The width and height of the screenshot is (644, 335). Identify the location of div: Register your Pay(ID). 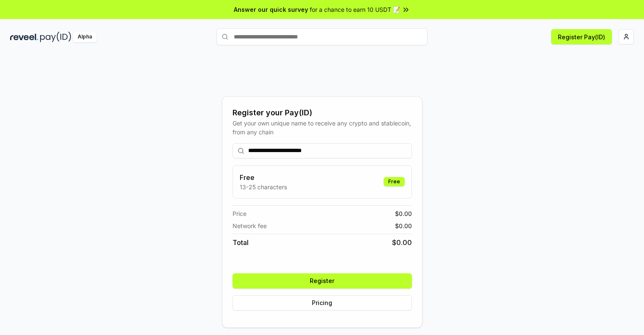
(322, 113).